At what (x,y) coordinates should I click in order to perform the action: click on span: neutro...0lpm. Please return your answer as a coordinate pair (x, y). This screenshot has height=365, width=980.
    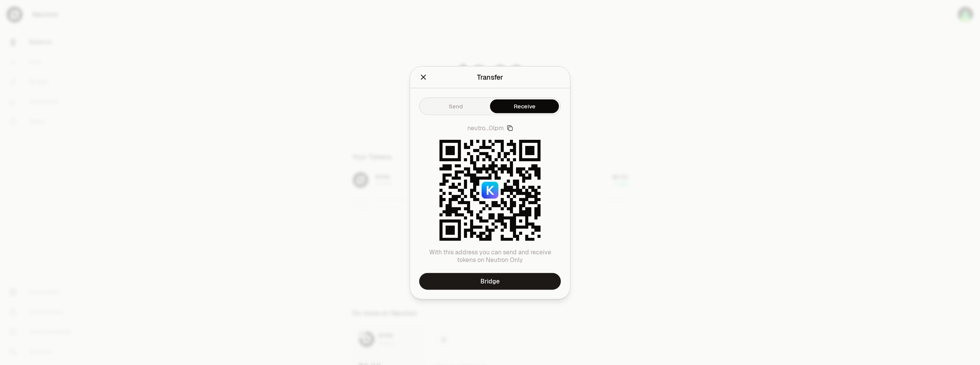
    Looking at the image, I should click on (486, 128).